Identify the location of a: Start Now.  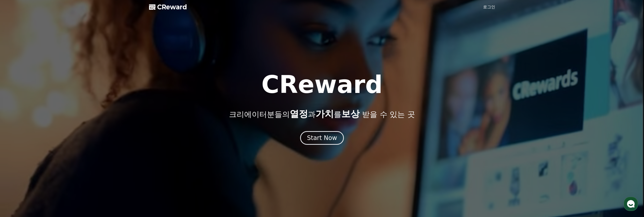
(322, 139).